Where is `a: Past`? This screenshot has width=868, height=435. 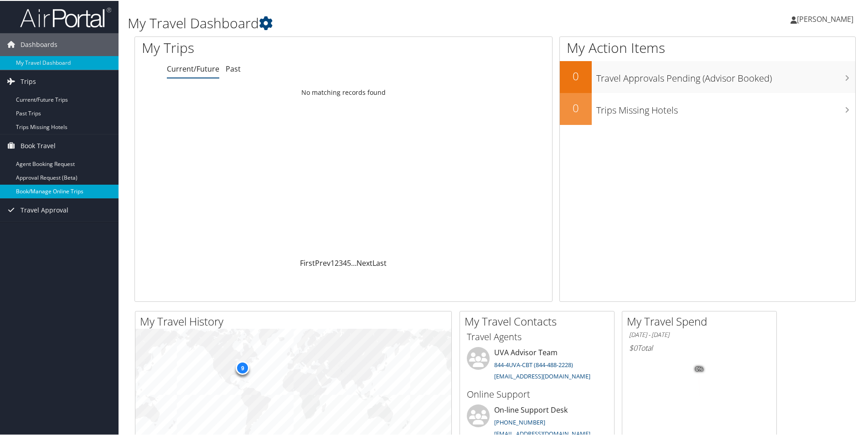
a: Past is located at coordinates (233, 68).